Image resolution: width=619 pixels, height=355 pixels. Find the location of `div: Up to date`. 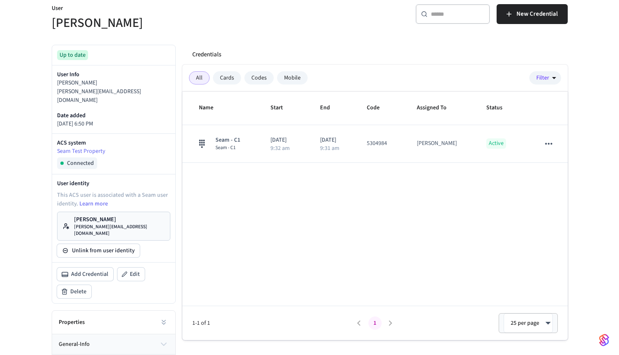

div: Up to date is located at coordinates (72, 55).